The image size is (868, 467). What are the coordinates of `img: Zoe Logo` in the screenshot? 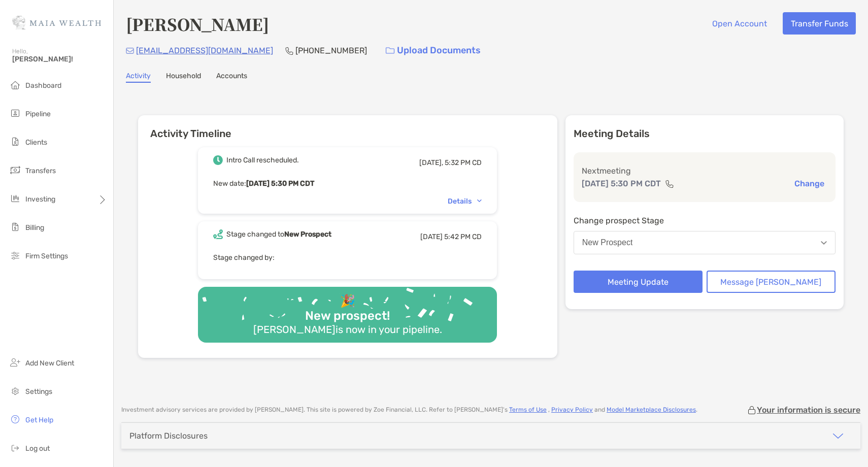 It's located at (57, 22).